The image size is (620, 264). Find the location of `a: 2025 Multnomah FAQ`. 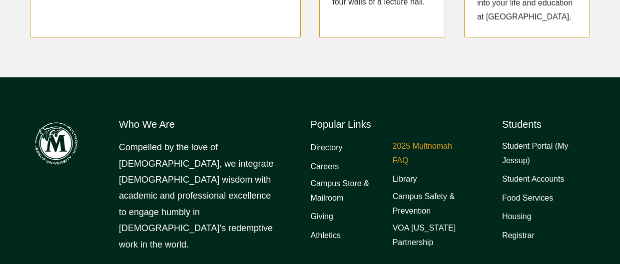

a: 2025 Multnomah FAQ is located at coordinates (429, 154).